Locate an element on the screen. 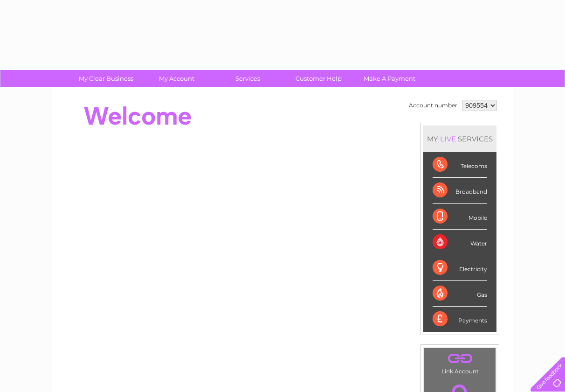 The image size is (565, 392). a: My Account is located at coordinates (176, 79).